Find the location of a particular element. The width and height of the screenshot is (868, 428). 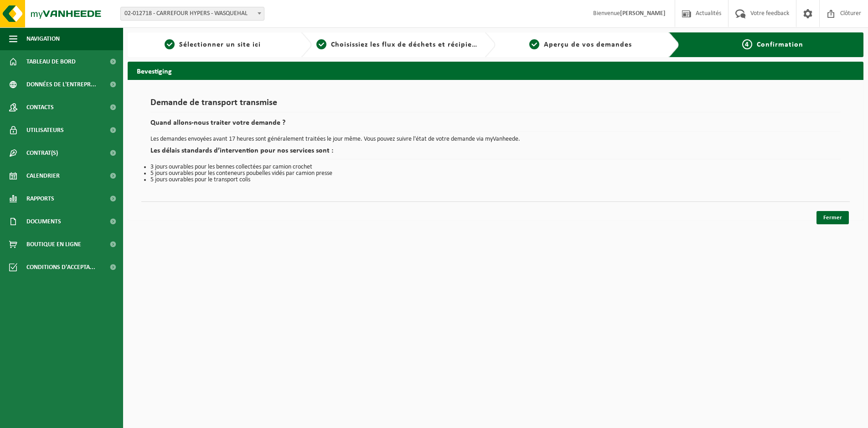

h2: Les délais standards d’intervention pour nos services sont : is located at coordinates (496, 153).